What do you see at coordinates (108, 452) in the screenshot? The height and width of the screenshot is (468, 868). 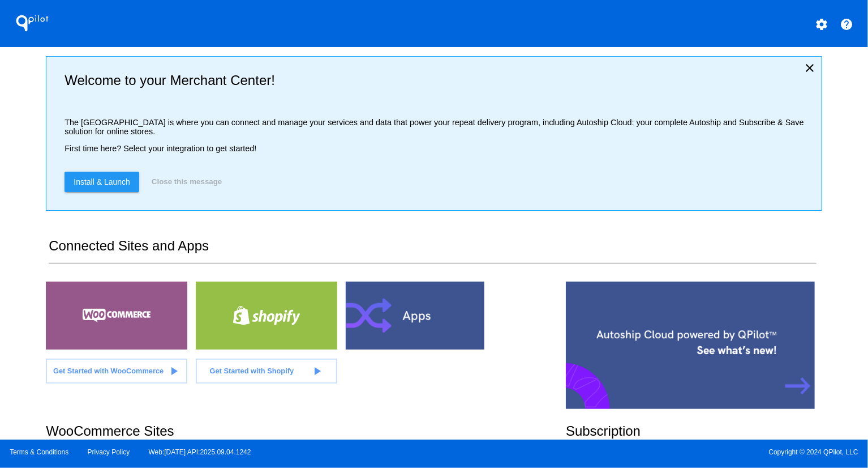 I see `a: Privacy Policy` at bounding box center [108, 452].